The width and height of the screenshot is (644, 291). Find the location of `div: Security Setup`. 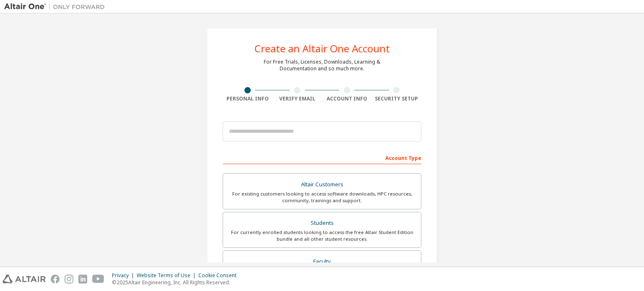

div: Security Setup is located at coordinates (396, 99).